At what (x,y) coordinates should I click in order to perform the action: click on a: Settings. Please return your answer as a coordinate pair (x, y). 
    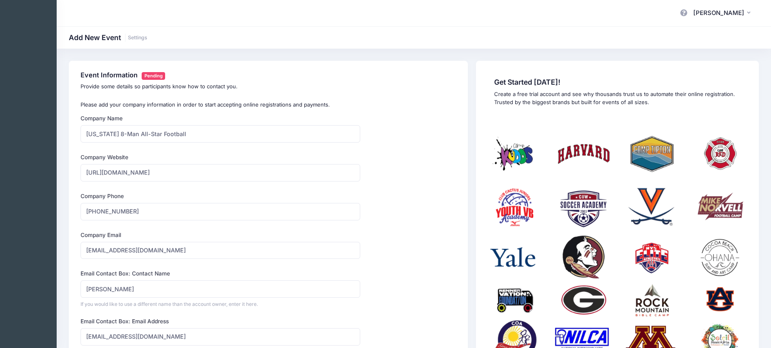
    Looking at the image, I should click on (138, 38).